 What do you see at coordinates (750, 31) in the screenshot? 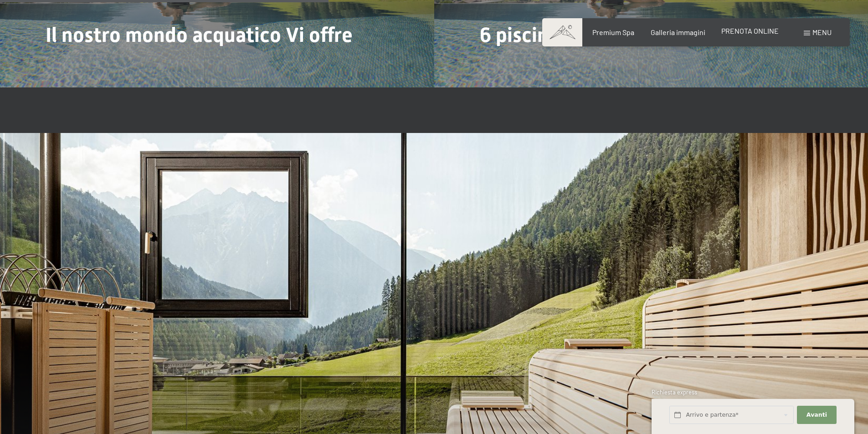
I see `span: PRENOTA ONLINE` at bounding box center [750, 31].